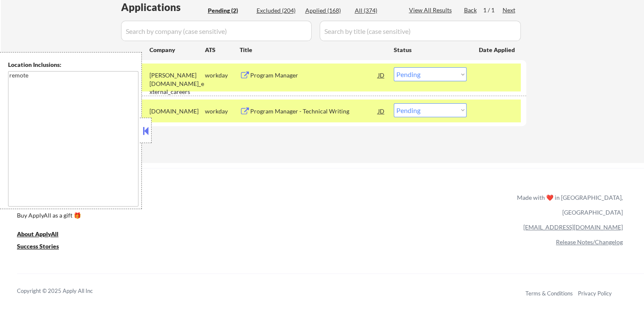 The width and height of the screenshot is (644, 309). Describe the element at coordinates (314, 111) in the screenshot. I see `div: Program Manager - Technical Writing` at that location.